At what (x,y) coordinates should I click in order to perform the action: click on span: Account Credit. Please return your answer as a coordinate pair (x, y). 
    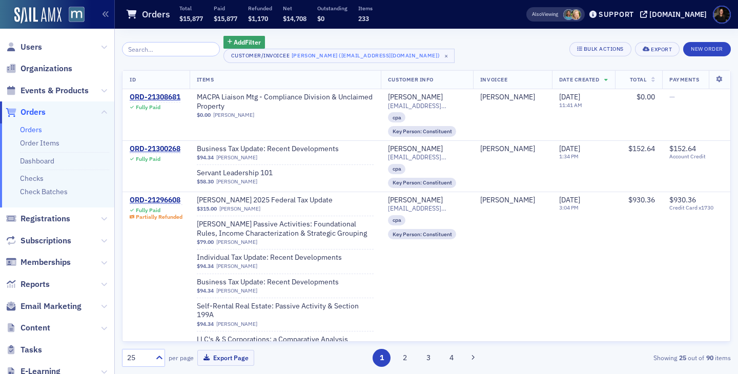
    Looking at the image, I should click on (696, 156).